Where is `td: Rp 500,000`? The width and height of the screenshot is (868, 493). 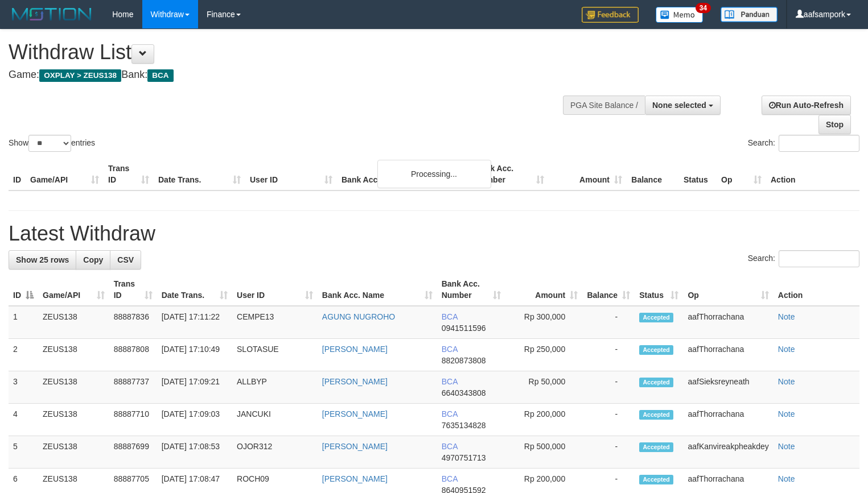
td: Rp 500,000 is located at coordinates (544, 453).